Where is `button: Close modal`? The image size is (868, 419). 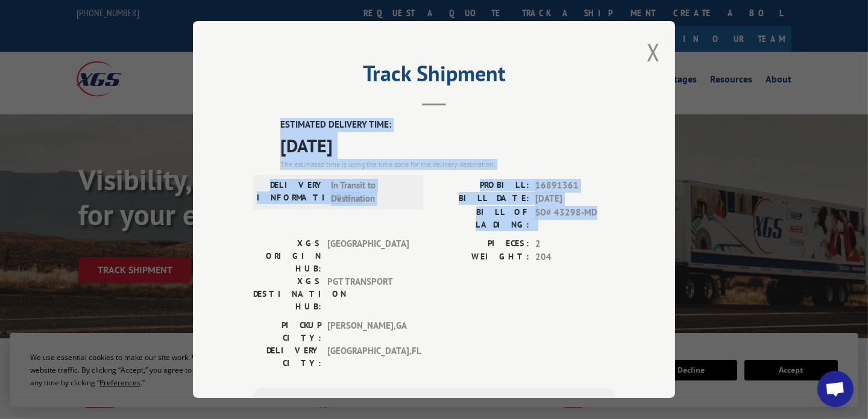 button: Close modal is located at coordinates (654, 52).